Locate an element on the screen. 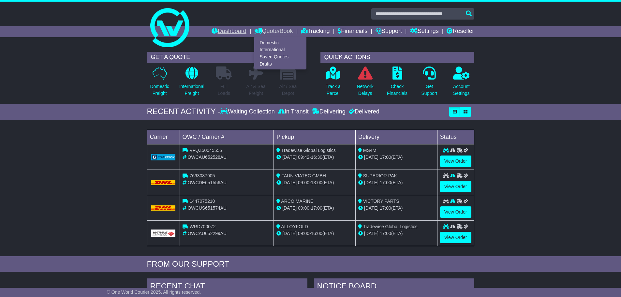 This screenshot has height=297, width=621. span: © One World Courier 2025. All rights reserved. is located at coordinates (154, 292).